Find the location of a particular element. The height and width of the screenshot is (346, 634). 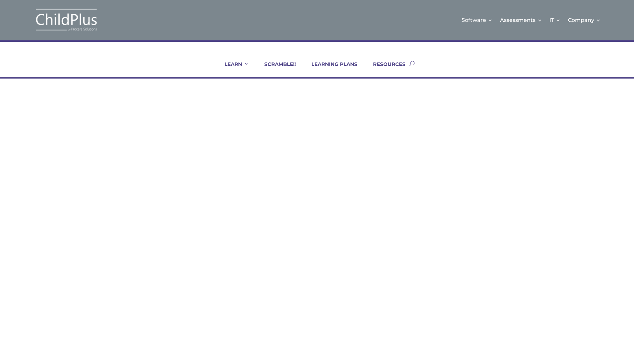

a: RESOURCES is located at coordinates (385, 69).